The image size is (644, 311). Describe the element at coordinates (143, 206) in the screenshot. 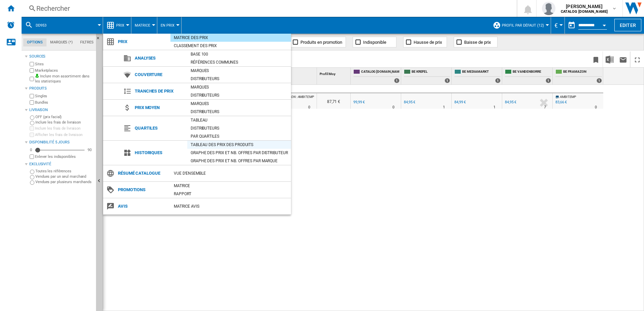

I see `span: Avis` at that location.